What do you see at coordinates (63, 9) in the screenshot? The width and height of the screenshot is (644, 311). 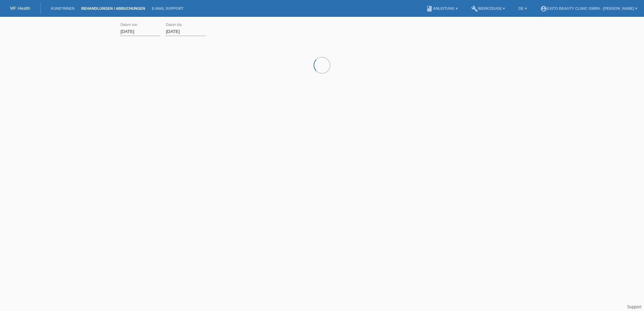 I see `a: Kund*innen` at bounding box center [63, 9].